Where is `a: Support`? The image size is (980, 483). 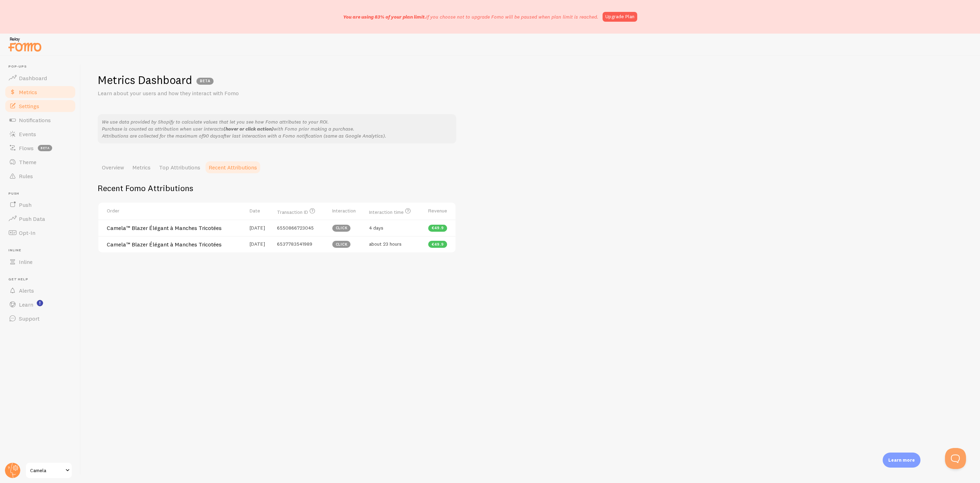 a: Support is located at coordinates (41, 318).